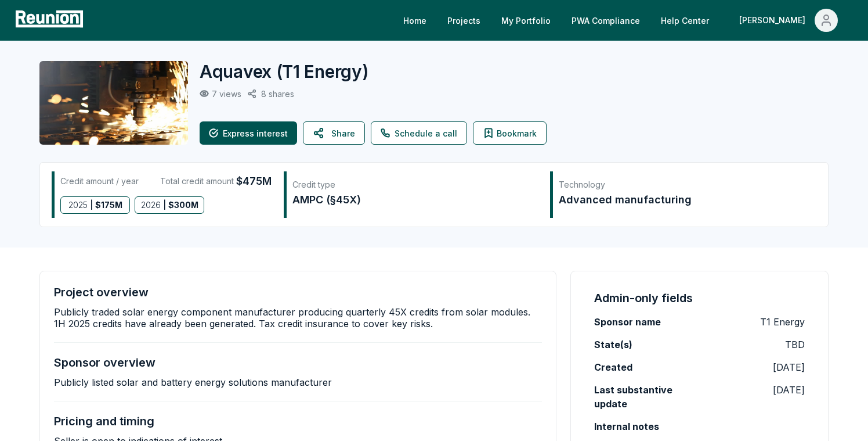 Image resolution: width=868 pixels, height=441 pixels. What do you see at coordinates (419, 133) in the screenshot?
I see `a: Schedule a call` at bounding box center [419, 133].